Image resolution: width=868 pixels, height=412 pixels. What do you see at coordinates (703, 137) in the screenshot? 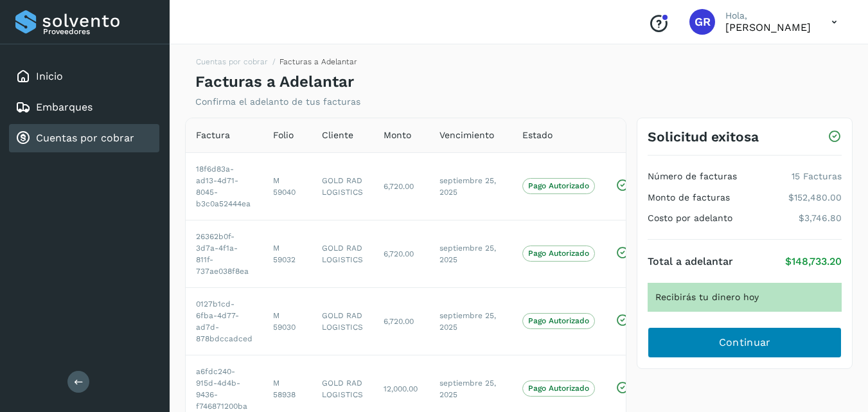
I see `h3: Solicitud exitosa` at bounding box center [703, 137].